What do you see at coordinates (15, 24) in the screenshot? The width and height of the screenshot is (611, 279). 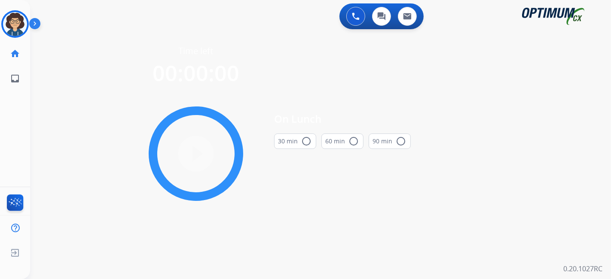 I see `img: avatar` at bounding box center [15, 24].